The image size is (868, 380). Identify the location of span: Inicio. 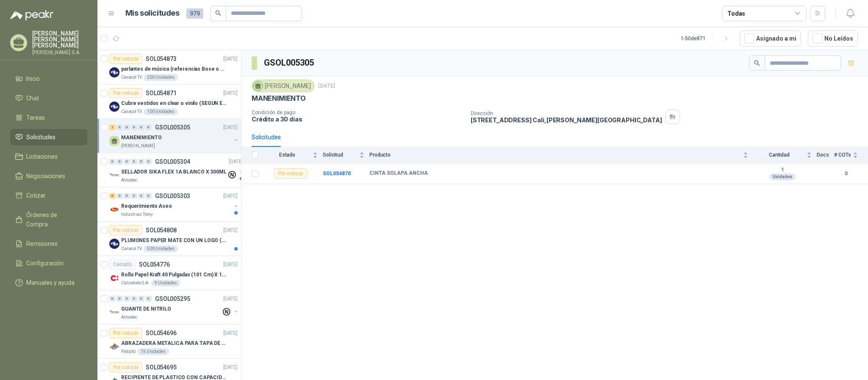
(33, 79).